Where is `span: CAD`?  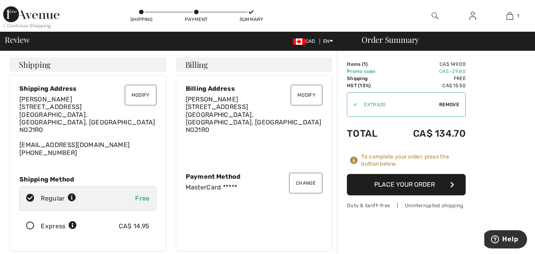
span: CAD is located at coordinates (305, 41).